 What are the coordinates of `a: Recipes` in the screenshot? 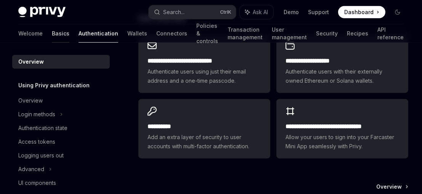 It's located at (358, 34).